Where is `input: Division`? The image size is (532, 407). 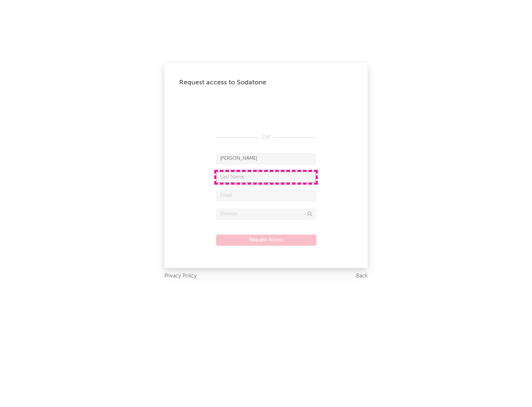 input: Division is located at coordinates (266, 214).